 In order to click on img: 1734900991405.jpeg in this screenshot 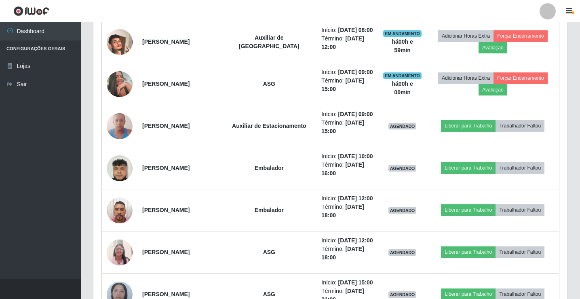, I will do `click(120, 252)`.